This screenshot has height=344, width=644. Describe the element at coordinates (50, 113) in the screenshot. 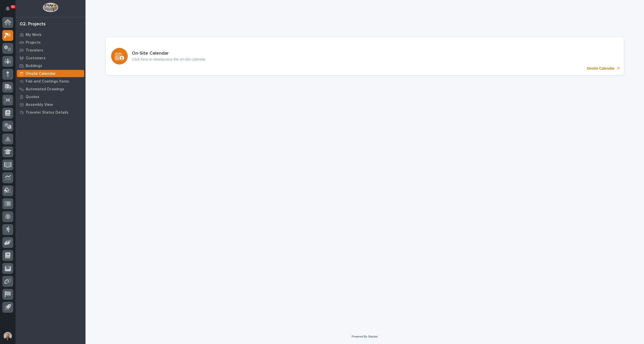

I see `a: Traveler Status Details` at that location.